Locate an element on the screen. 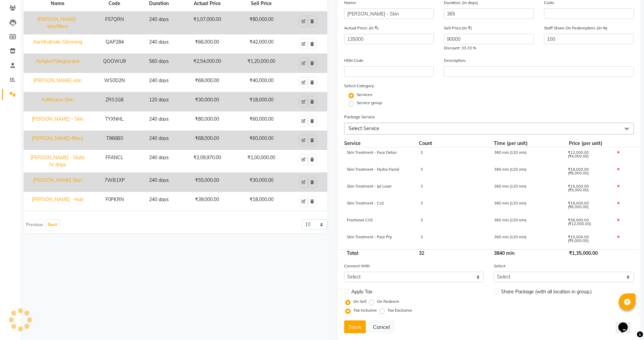 The image size is (644, 340). label: Description: is located at coordinates (455, 60).